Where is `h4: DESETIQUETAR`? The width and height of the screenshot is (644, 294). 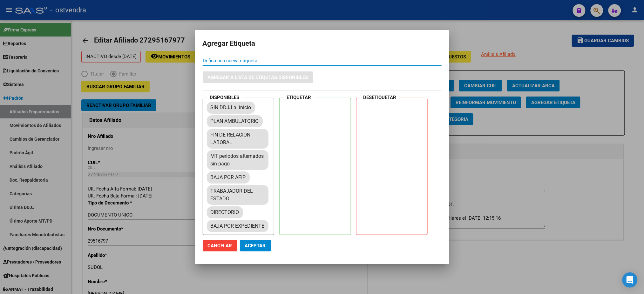 h4: DESETIQUETAR is located at coordinates (380, 98).